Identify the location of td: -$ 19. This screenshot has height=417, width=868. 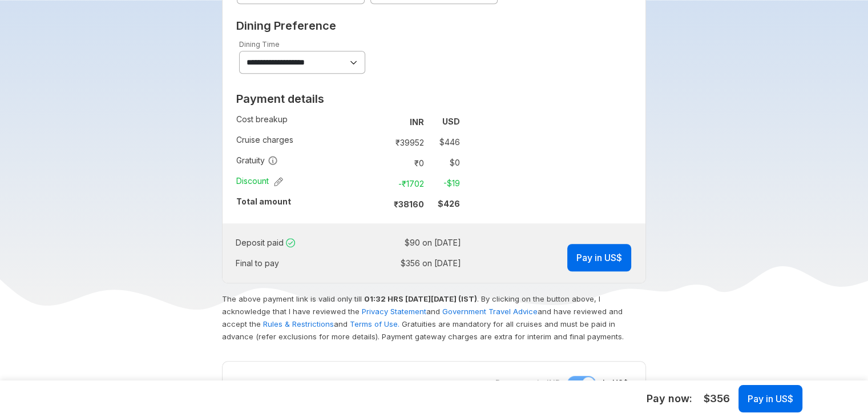
(444, 183).